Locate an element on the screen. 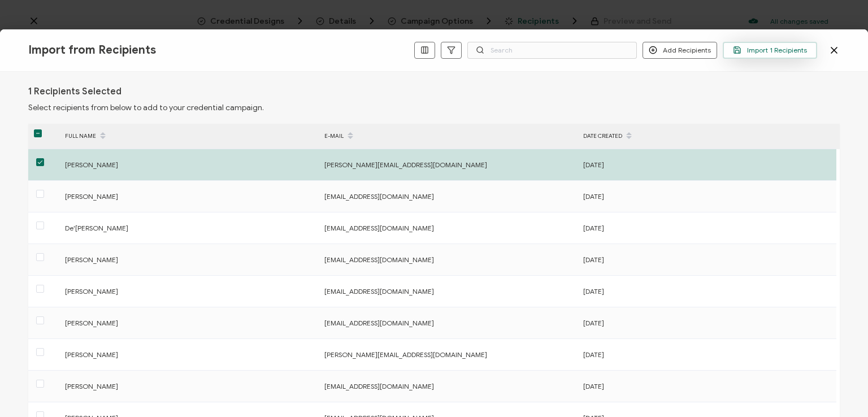 This screenshot has width=868, height=417. button: Add Recipients is located at coordinates (680, 50).